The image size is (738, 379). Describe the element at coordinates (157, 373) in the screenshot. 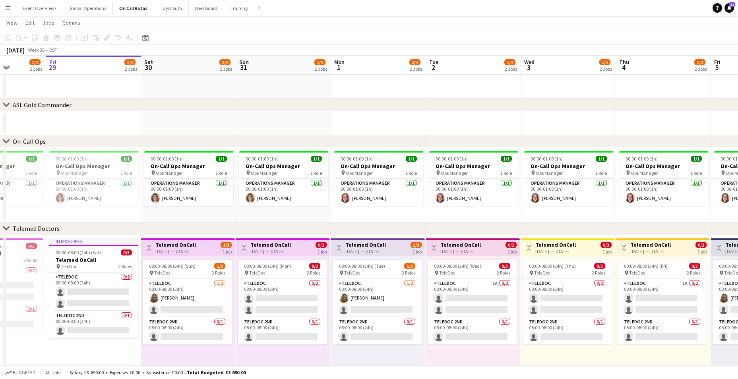

I see `div: Salary £3 690.00 + Expenses £0.00 + Subsistence £0.00 =` at that location.